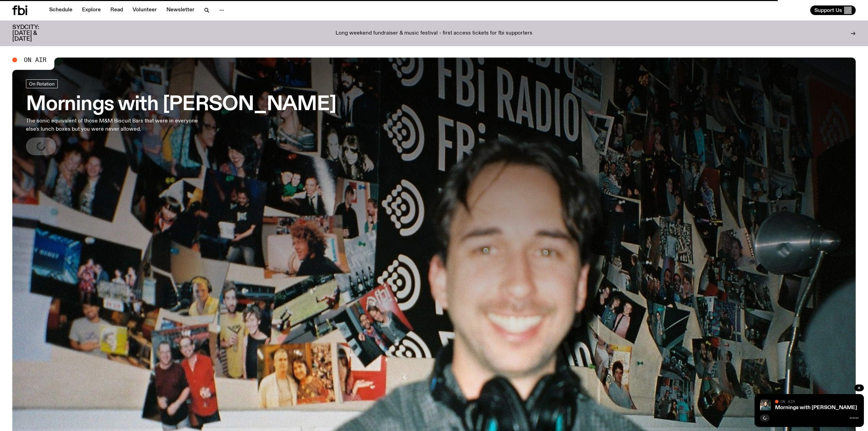  What do you see at coordinates (766, 405) in the screenshot?
I see `a: Radio presenter Ben Hansen sits in front of a wall of photos and an fbi radio sign. Film photo. B...` at bounding box center [766, 405].